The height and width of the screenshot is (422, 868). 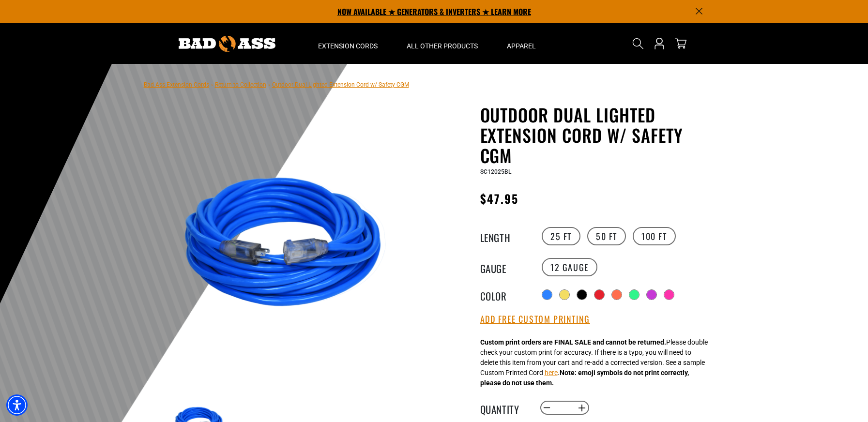 What do you see at coordinates (277, 84) in the screenshot?
I see `nav: breadcrumbs` at bounding box center [277, 84].